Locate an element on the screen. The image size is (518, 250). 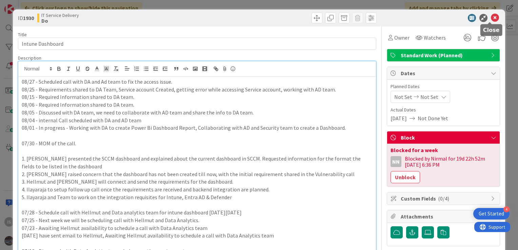
p: 08/01 - In progress - Working with DA to create Power Bi Dashboard Report, Collaborating with AD ... is located at coordinates (197, 128).